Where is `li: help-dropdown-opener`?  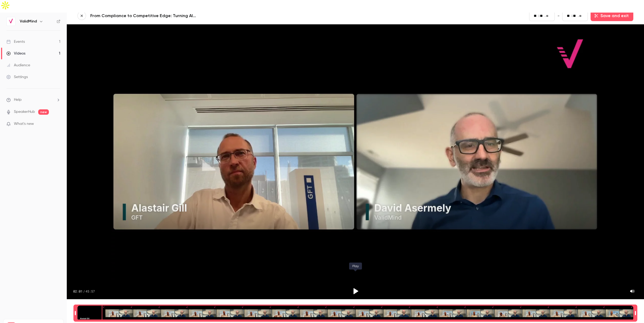 li: help-dropdown-opener is located at coordinates (33, 100).